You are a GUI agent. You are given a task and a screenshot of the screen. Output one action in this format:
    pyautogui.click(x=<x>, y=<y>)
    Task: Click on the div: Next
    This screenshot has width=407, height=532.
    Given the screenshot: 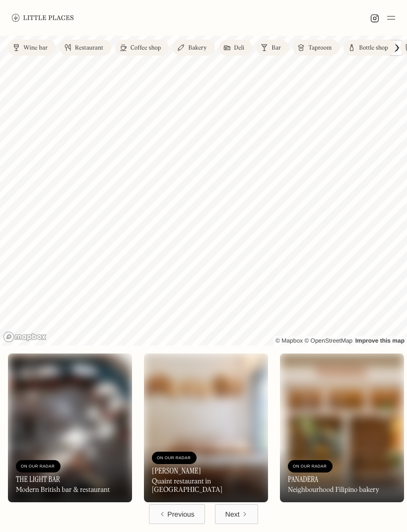 What is the action you would take?
    pyautogui.click(x=232, y=514)
    